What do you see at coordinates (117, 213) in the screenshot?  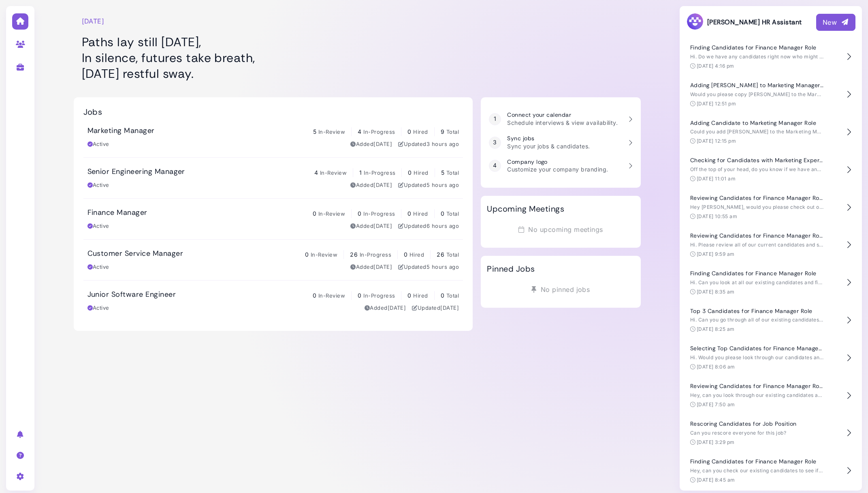 I see `h3: Finance Manager` at bounding box center [117, 213].